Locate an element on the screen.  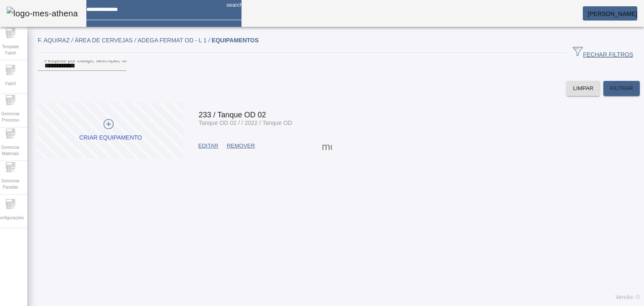
span: F. Aquiraz is located at coordinates (56, 40).